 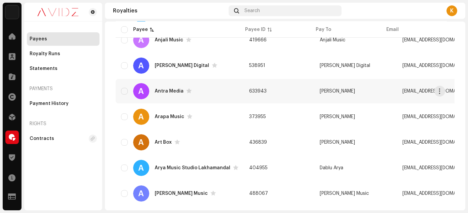 What do you see at coordinates (63, 39) in the screenshot?
I see `re-m-nav-item: Payees` at bounding box center [63, 39].